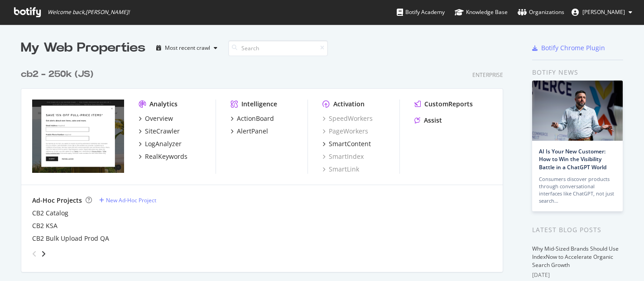  What do you see at coordinates (160, 144) in the screenshot?
I see `a: LogAnalyzer` at bounding box center [160, 144].